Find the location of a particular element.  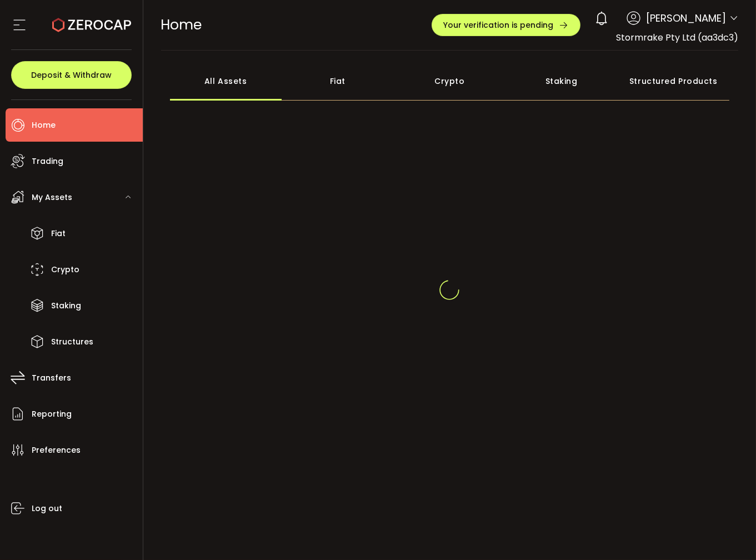

span: Fiat is located at coordinates (59, 233).